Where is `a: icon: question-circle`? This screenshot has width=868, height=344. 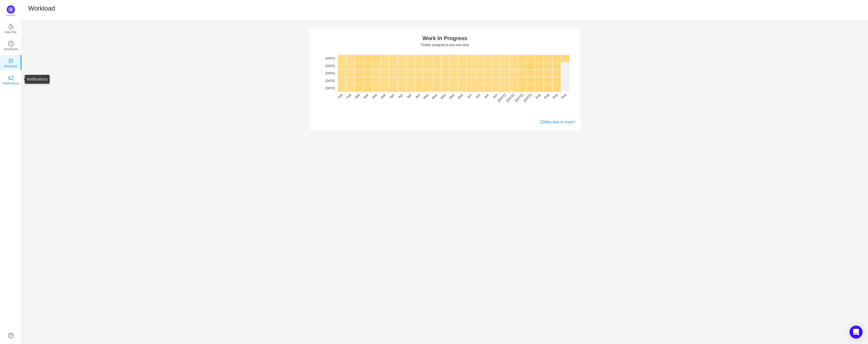
a: icon: question-circle is located at coordinates (11, 336).